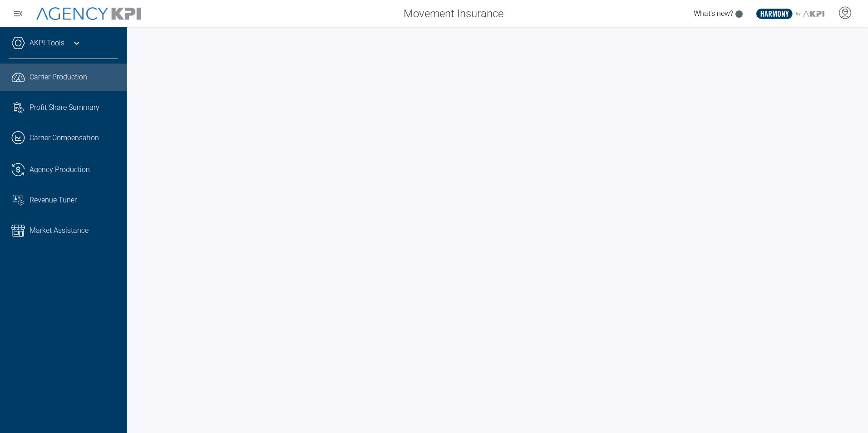 Image resolution: width=868 pixels, height=433 pixels. I want to click on span: Revenue Tuner, so click(53, 200).